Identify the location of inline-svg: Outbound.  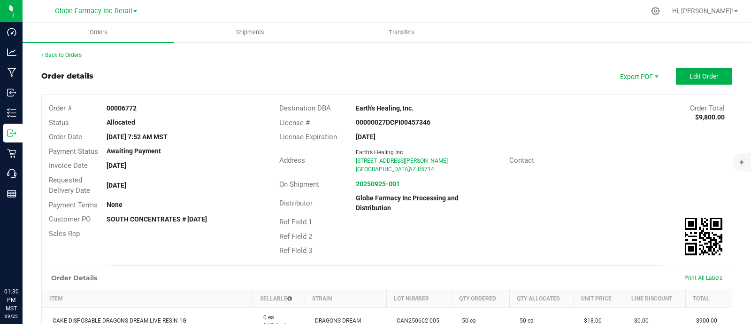
(12, 133).